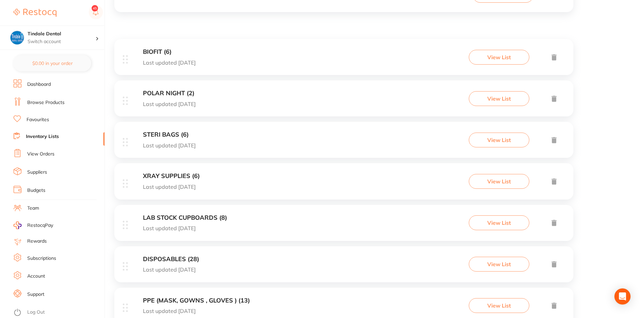 The image size is (644, 318). Describe the element at coordinates (46, 103) in the screenshot. I see `a: Browse Products` at that location.